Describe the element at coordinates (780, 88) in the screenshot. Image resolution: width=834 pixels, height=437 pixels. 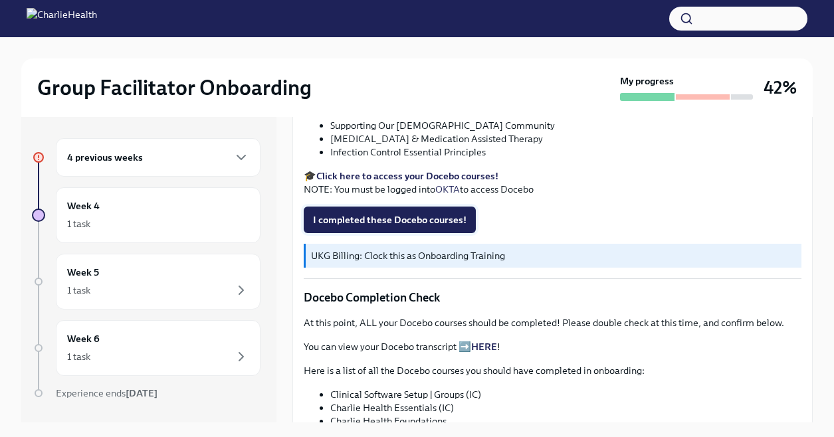
I see `h3: 42%` at that location.